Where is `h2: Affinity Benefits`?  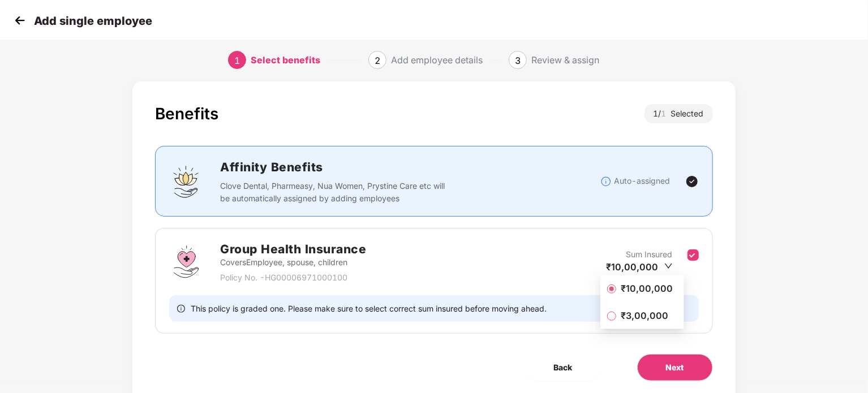
h2: Affinity Benefits is located at coordinates (409, 167).